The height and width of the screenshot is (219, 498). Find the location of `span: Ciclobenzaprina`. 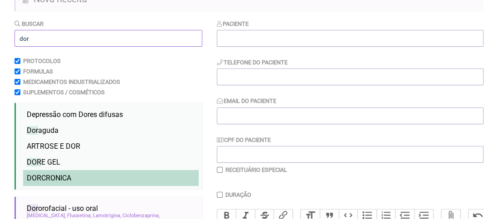

span: Ciclobenzaprina is located at coordinates (141, 215).